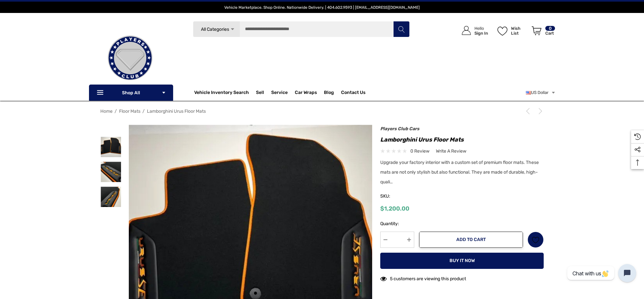 The width and height of the screenshot is (644, 299). What do you see at coordinates (353, 93) in the screenshot?
I see `span: Contact Us` at bounding box center [353, 93].